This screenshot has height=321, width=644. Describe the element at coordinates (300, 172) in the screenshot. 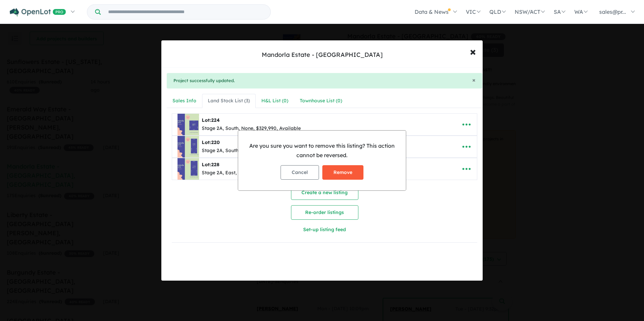

I see `button: Cancel` at that location.